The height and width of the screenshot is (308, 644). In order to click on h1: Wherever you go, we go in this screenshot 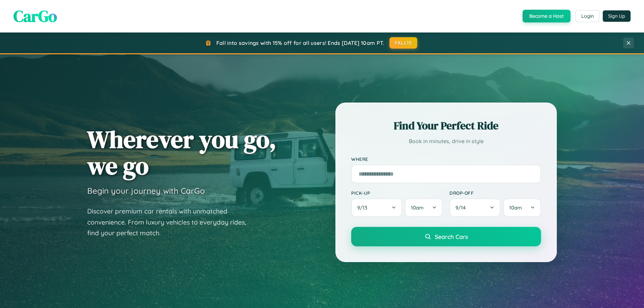, I will do `click(181, 152)`.